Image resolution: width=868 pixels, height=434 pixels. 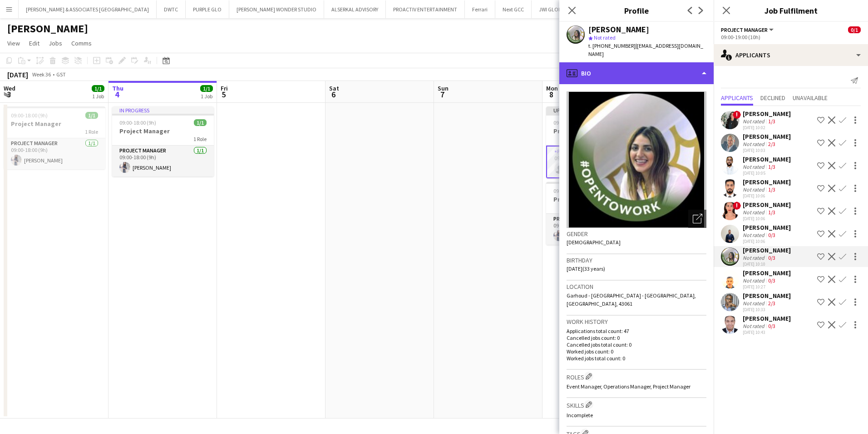 What do you see at coordinates (9, 94) in the screenshot?
I see `span: 3` at bounding box center [9, 94].